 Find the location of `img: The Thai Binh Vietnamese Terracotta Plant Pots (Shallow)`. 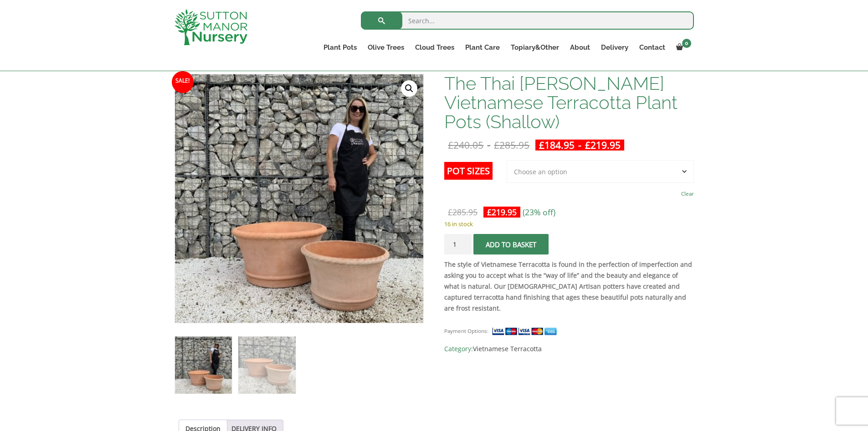

img: The Thai Binh Vietnamese Terracotta Plant Pots (Shallow) is located at coordinates (203, 365).